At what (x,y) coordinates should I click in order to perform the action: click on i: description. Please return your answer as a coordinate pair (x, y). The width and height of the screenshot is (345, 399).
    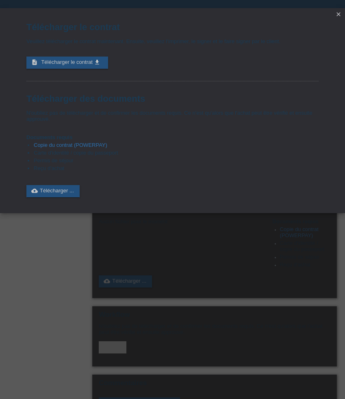
    Looking at the image, I should click on (35, 62).